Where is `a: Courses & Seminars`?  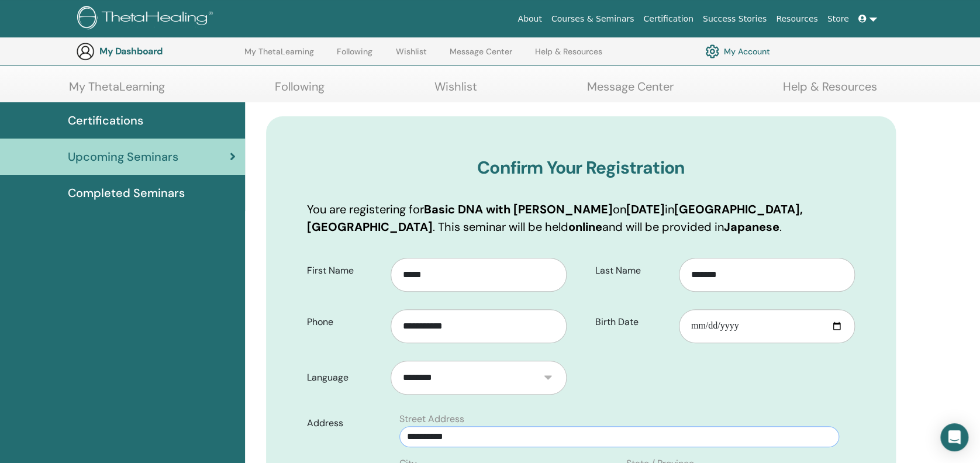 a: Courses & Seminars is located at coordinates (593, 19).